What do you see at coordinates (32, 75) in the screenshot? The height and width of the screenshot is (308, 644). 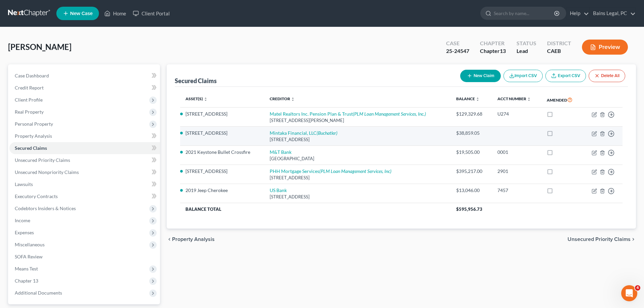 I see `span: Case Dashboard` at bounding box center [32, 75].